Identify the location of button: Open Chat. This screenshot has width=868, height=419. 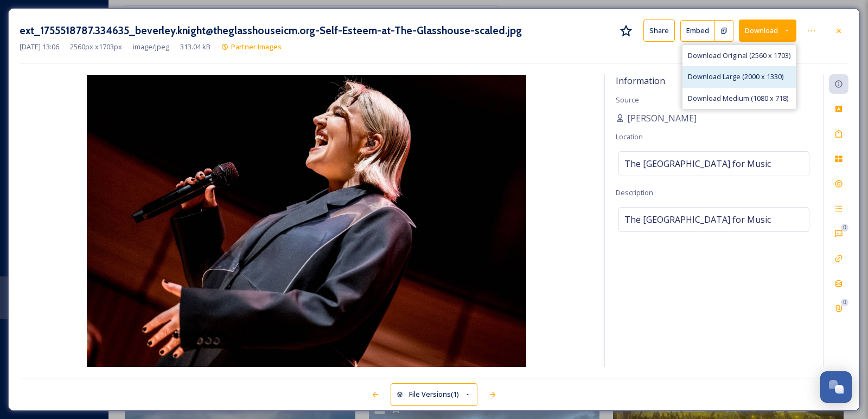
(836, 387).